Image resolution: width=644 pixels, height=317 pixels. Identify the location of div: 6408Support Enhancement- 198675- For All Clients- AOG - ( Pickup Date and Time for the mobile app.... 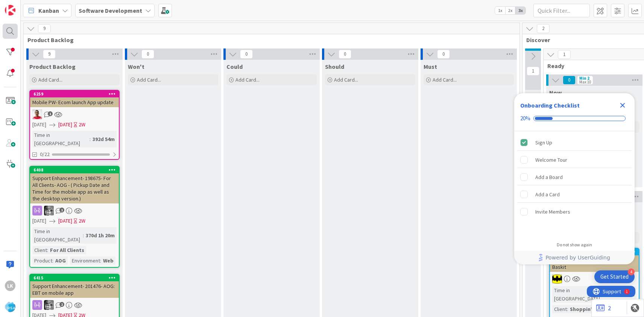
(75, 185).